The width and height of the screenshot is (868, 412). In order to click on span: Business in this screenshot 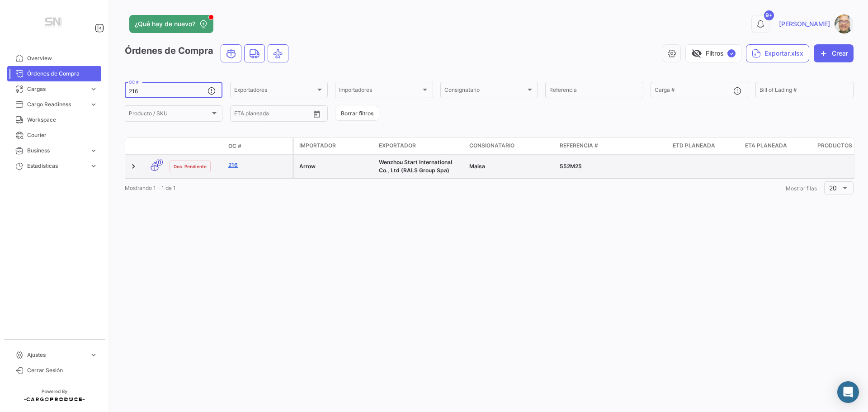, I will do `click(56, 151)`.